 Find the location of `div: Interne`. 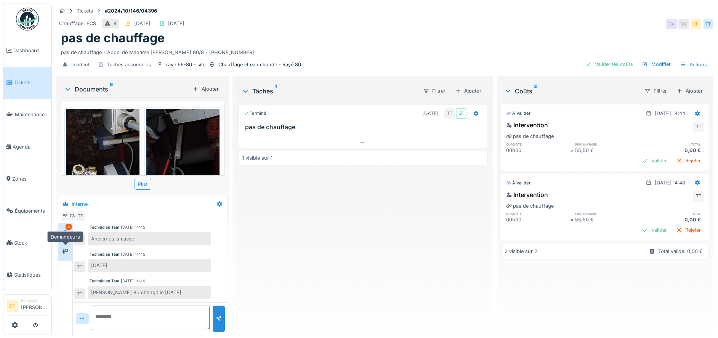

div: Interne is located at coordinates (80, 204).